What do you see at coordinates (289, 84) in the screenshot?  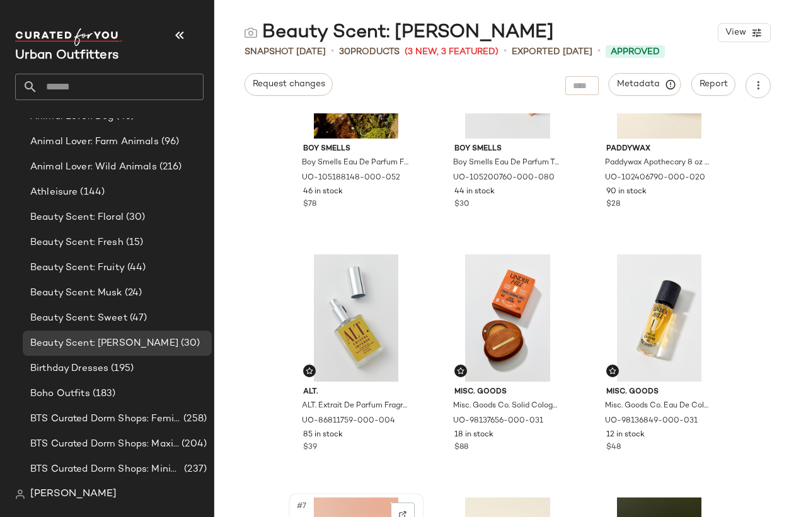 I see `button: Request changes` at bounding box center [289, 84].